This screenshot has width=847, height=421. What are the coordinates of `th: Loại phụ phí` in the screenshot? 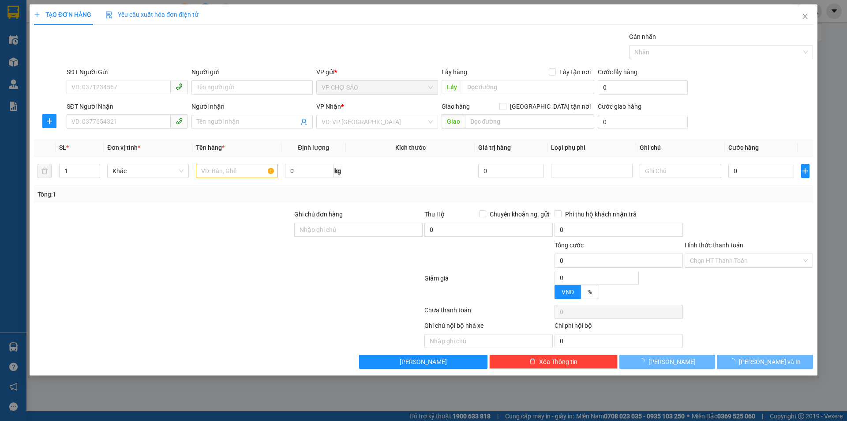 It's located at (592, 147).